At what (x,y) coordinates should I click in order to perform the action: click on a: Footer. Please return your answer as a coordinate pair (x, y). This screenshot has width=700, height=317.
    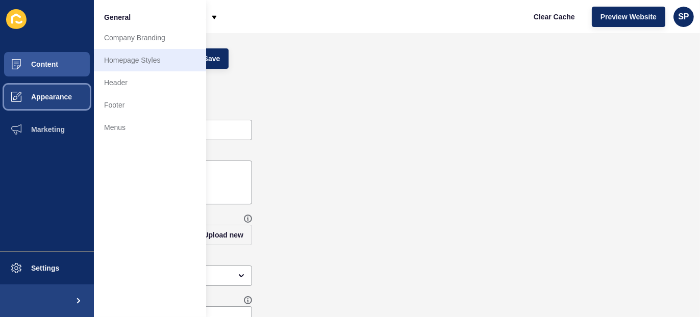
    Looking at the image, I should click on (150, 105).